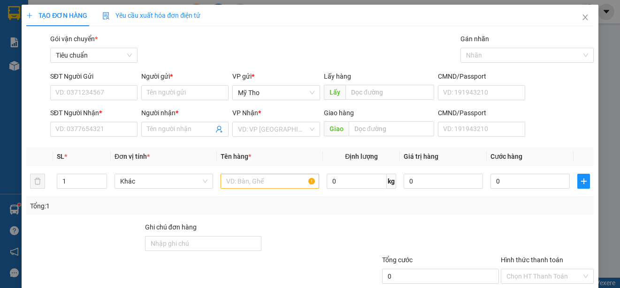  What do you see at coordinates (86, 53) in the screenshot?
I see `span: 0` at bounding box center [86, 53].